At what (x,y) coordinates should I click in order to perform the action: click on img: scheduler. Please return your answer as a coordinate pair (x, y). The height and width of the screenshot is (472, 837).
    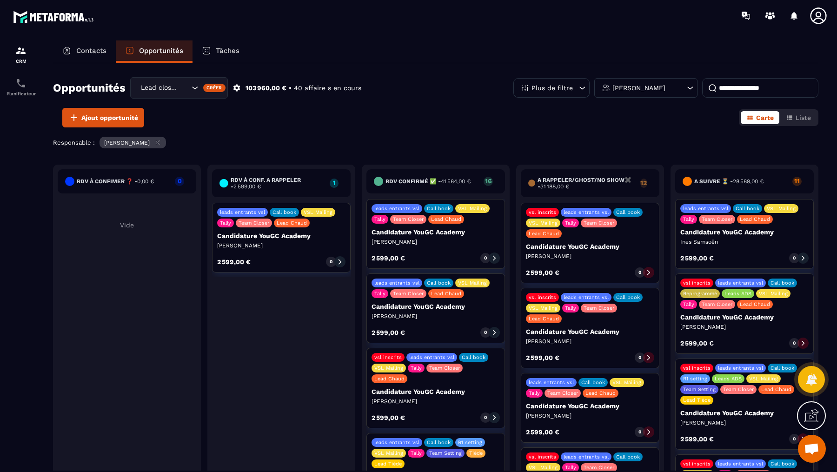
    Looking at the image, I should click on (21, 83).